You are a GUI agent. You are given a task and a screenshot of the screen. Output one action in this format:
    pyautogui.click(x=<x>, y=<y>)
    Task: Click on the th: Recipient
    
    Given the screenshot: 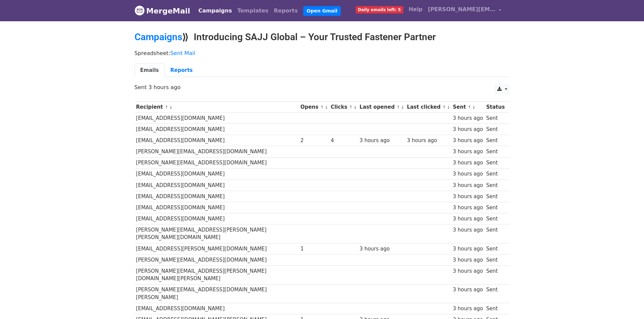 What is the action you would take?
    pyautogui.click(x=217, y=107)
    